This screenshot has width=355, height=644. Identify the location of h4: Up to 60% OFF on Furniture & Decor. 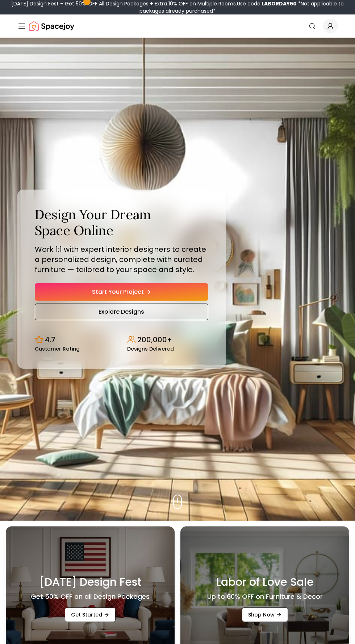
(265, 596).